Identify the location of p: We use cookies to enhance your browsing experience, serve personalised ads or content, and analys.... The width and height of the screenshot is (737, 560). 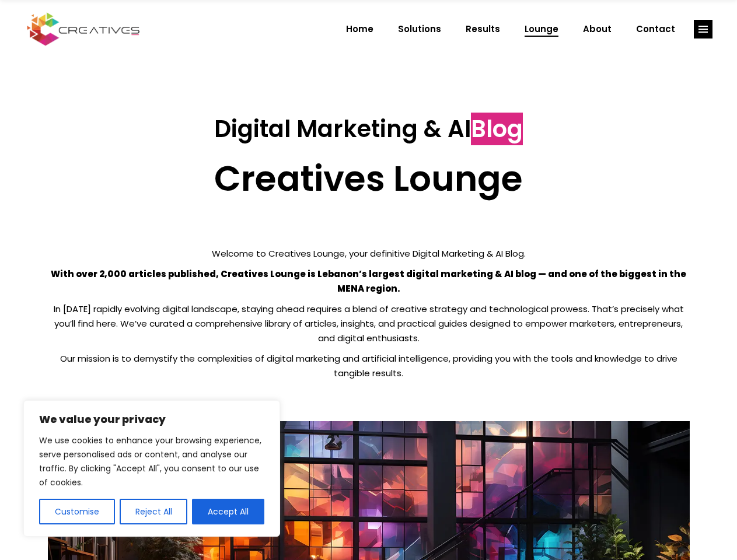
(152, 462).